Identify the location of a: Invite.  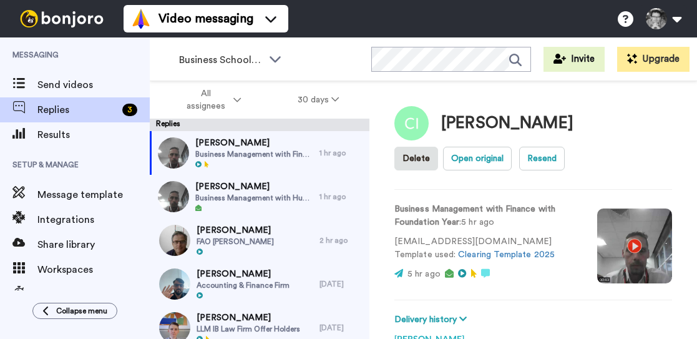
(574, 59).